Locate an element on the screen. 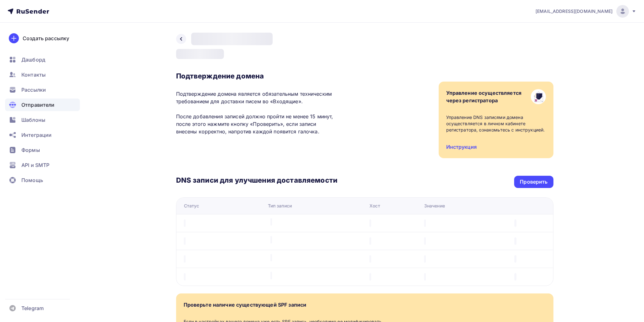 This screenshot has height=322, width=644. span: Контакты is located at coordinates (33, 75).